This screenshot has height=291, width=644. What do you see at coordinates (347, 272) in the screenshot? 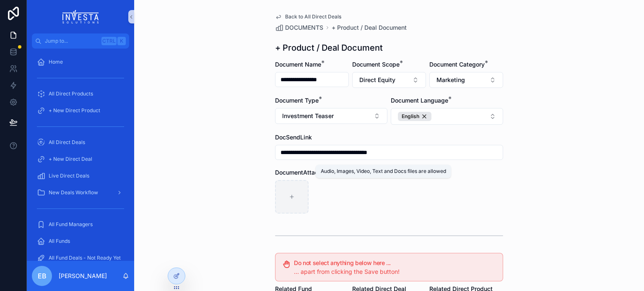
I see `span: ... apart from clicking the Save button!` at bounding box center [347, 272].